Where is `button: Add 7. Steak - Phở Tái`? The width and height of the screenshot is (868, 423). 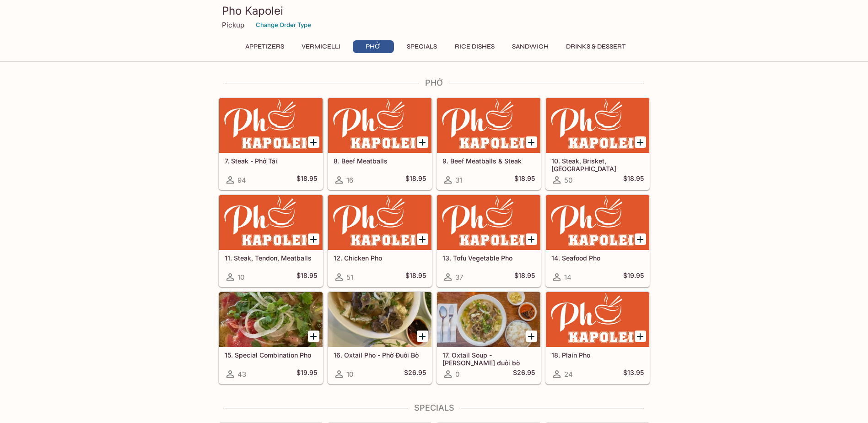
button: Add 7. Steak - Phở Tái is located at coordinates (313, 142).